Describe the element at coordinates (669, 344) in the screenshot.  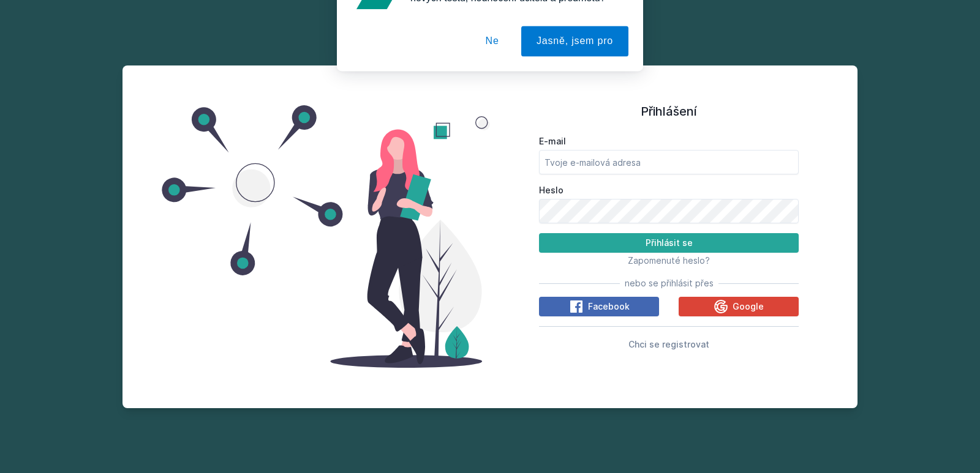
I see `span: Chci se registrovat` at that location.